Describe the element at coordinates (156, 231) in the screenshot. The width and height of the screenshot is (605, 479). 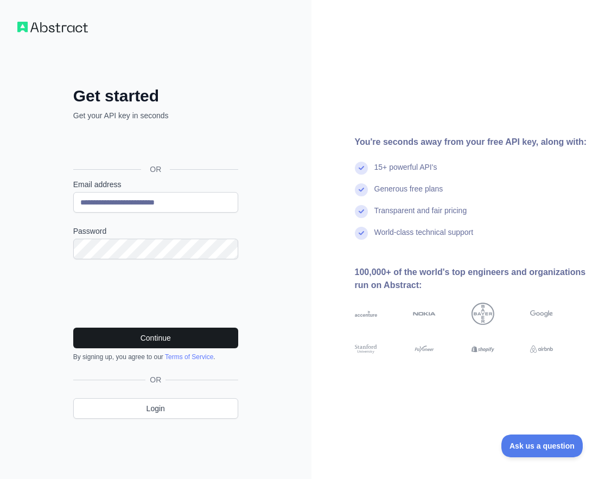
I see `label: Password` at that location.